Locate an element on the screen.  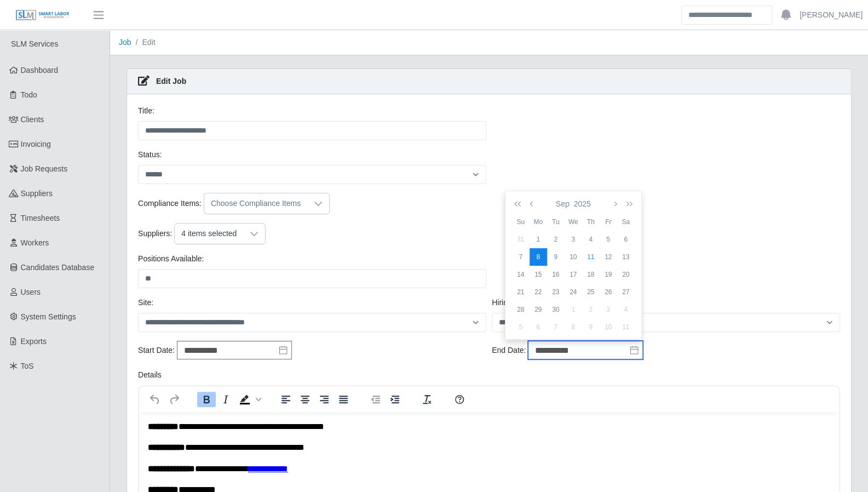
label: Site: is located at coordinates (146, 302).